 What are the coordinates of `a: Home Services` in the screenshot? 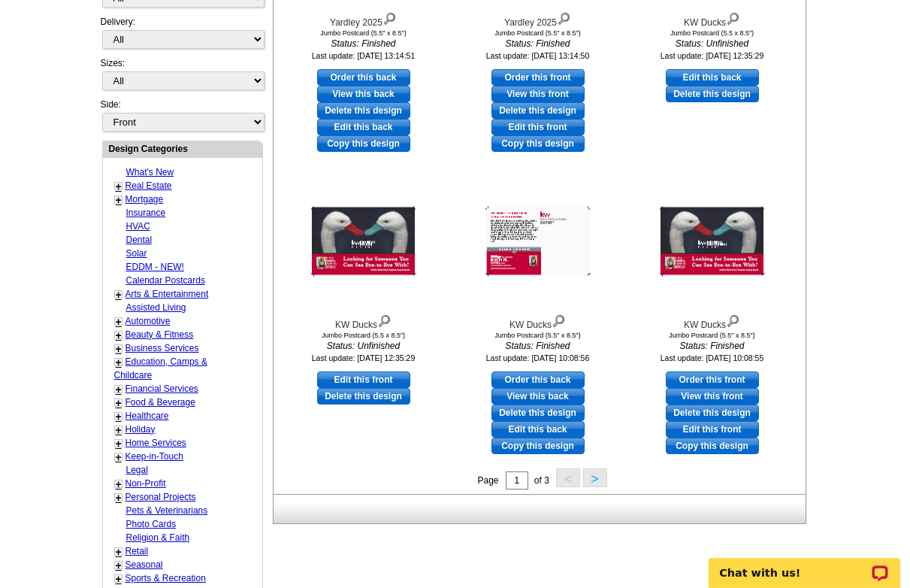 It's located at (155, 443).